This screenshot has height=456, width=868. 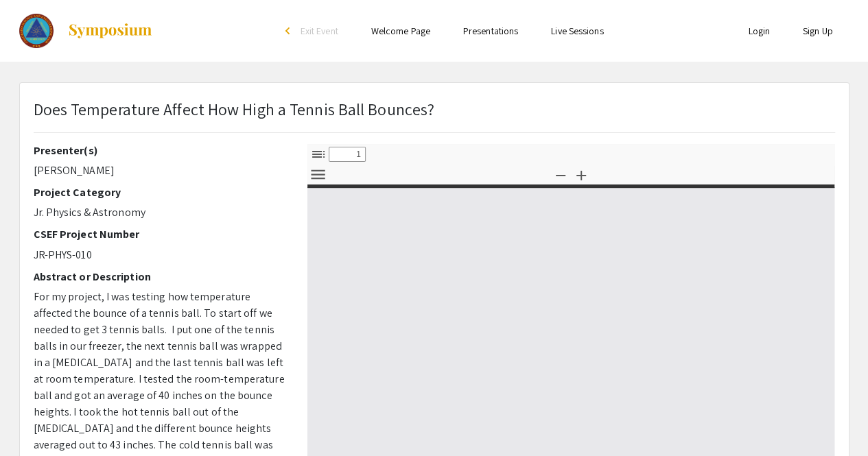 I want to click on h2: Abstract or Description, so click(x=160, y=276).